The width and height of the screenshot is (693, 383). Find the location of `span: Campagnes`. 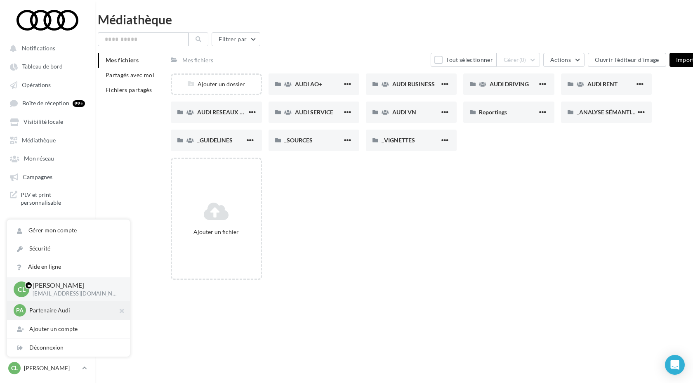

span: Campagnes is located at coordinates (38, 176).